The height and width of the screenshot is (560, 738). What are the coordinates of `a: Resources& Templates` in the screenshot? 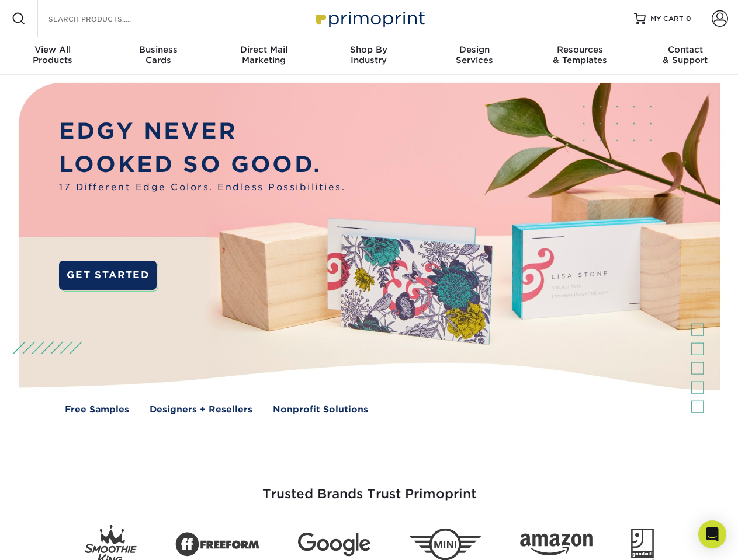 It's located at (580, 56).